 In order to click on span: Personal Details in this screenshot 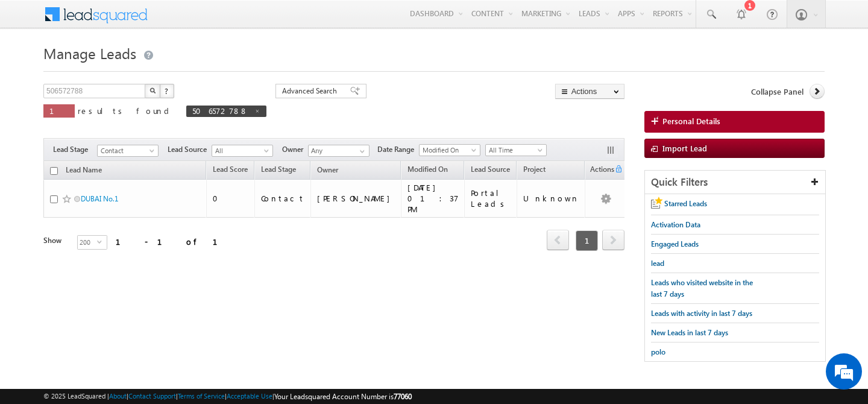, I will do `click(691, 121)`.